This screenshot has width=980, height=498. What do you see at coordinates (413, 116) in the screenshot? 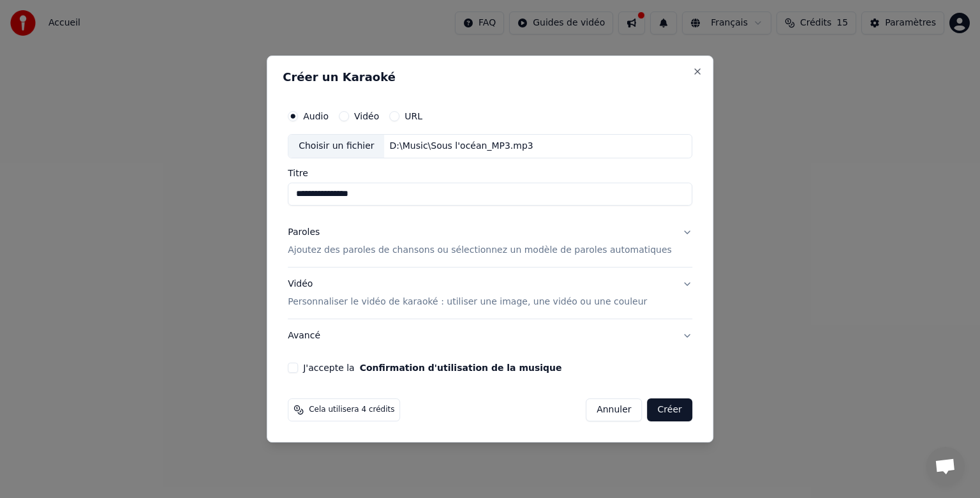
I see `label: URL` at bounding box center [413, 116].